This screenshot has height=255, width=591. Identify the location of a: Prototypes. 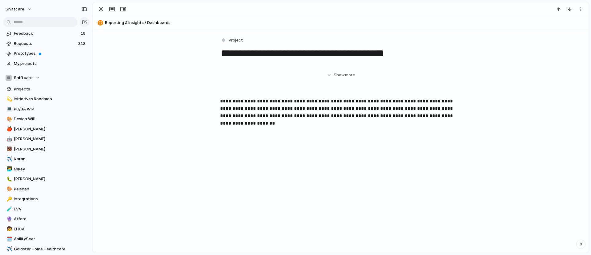
(46, 54).